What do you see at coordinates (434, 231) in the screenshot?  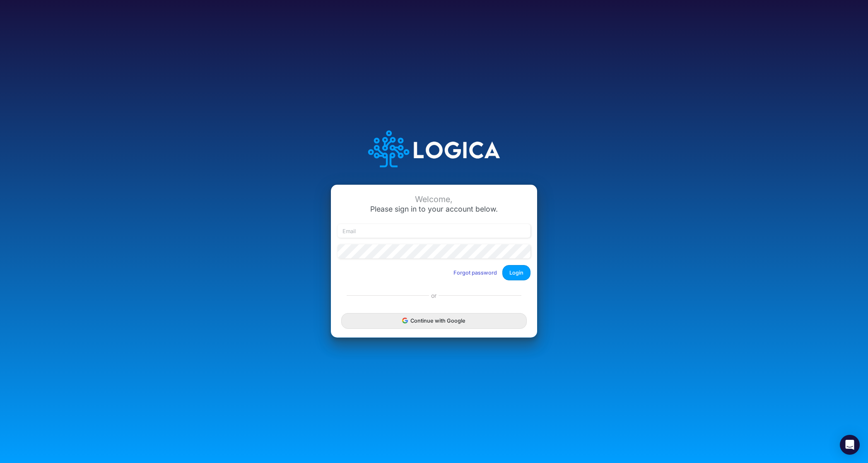 I see `input: Email` at bounding box center [434, 231].